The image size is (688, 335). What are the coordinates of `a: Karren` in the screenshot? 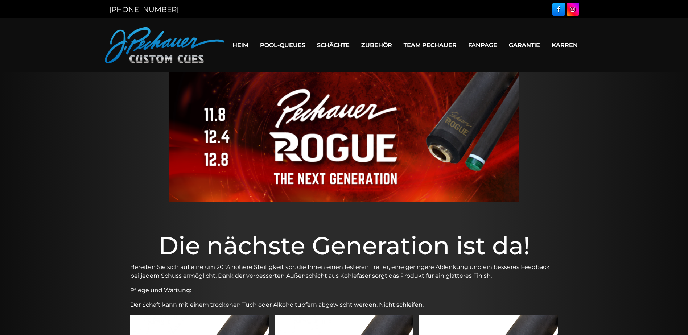 It's located at (564, 45).